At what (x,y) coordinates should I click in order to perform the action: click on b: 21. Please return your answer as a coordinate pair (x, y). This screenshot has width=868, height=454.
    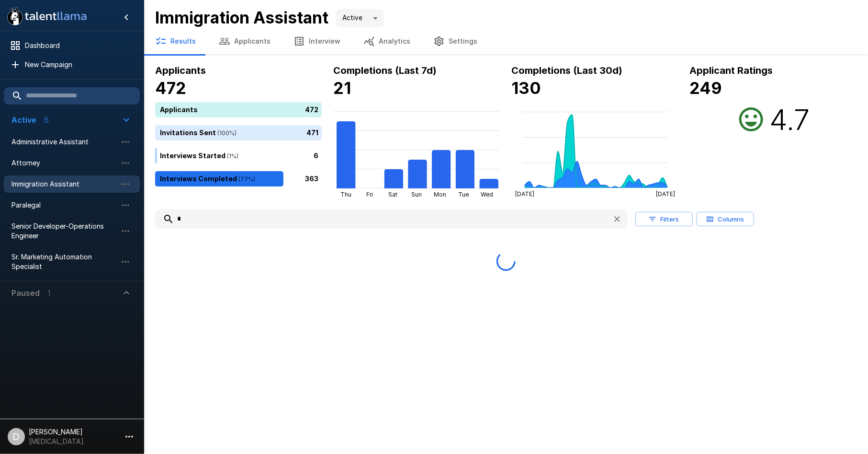
    Looking at the image, I should click on (342, 87).